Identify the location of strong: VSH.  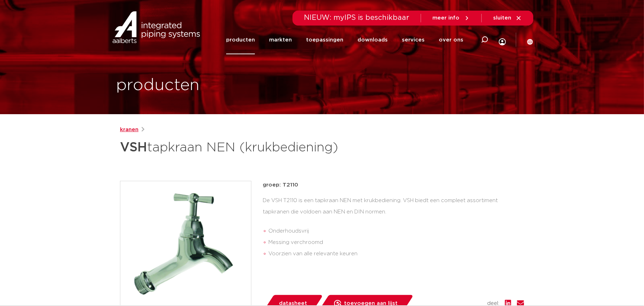
(134, 148).